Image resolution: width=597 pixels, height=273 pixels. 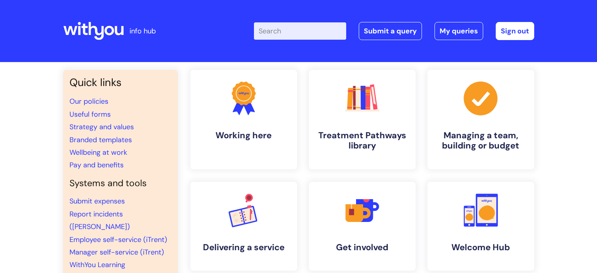 What do you see at coordinates (89, 101) in the screenshot?
I see `a: Our policies` at bounding box center [89, 101].